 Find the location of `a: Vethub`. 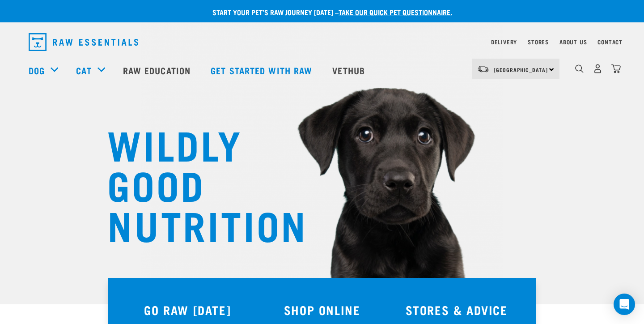

a: Vethub is located at coordinates (350, 70).